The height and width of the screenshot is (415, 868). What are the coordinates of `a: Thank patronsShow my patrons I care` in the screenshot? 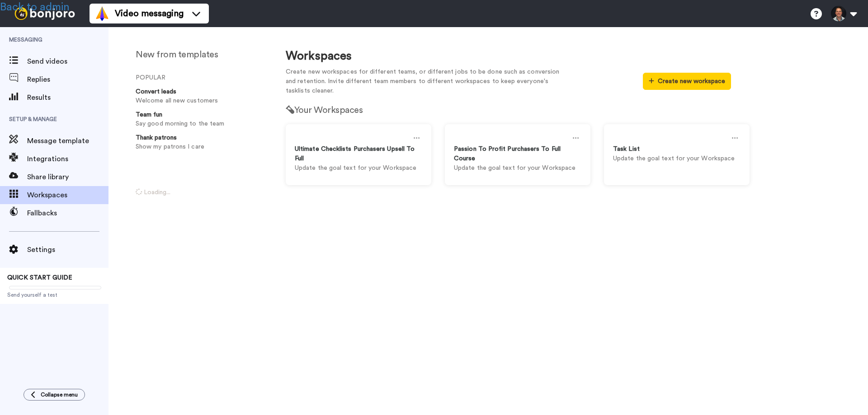 It's located at (199, 142).